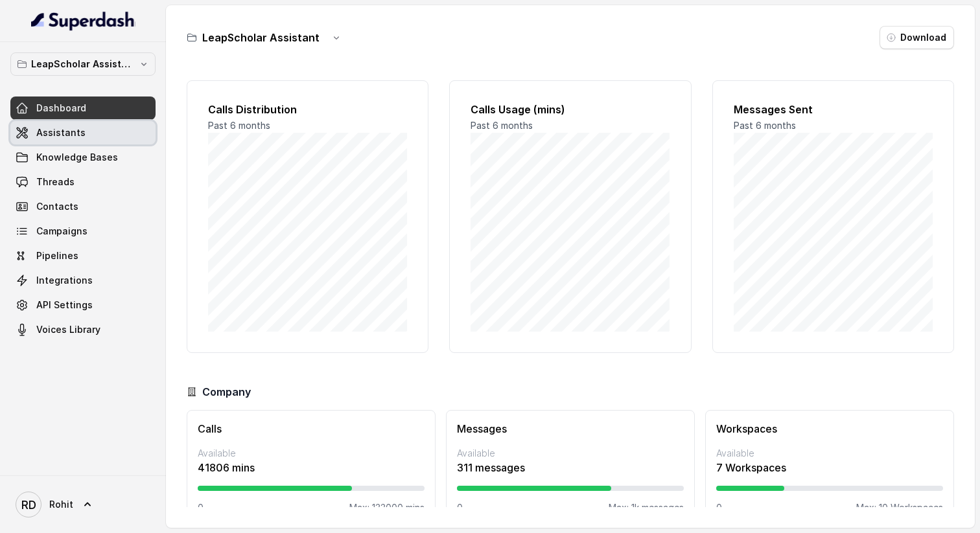  What do you see at coordinates (64, 306) in the screenshot?
I see `span: API Settings` at bounding box center [64, 306].